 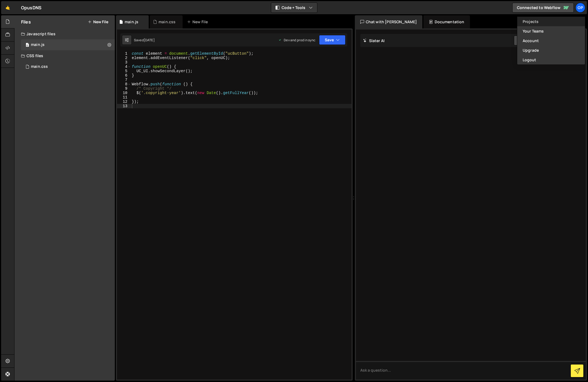 I want to click on button: New File, so click(x=98, y=22).